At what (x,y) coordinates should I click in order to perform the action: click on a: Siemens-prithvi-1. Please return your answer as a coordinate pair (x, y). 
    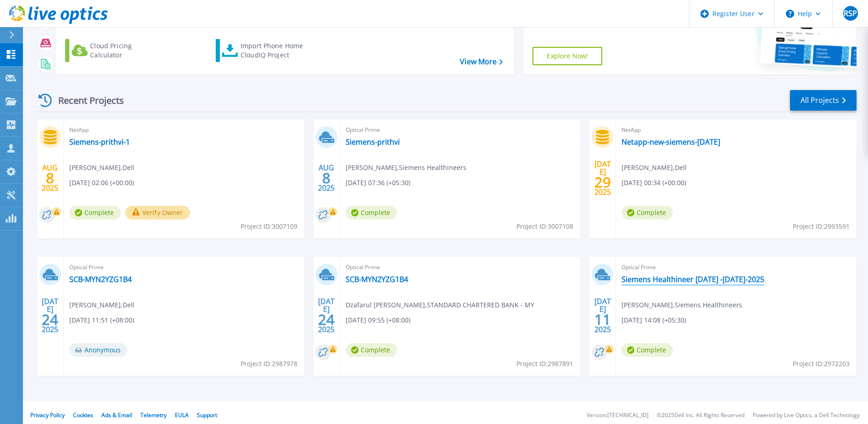
    Looking at the image, I should click on (100, 142).